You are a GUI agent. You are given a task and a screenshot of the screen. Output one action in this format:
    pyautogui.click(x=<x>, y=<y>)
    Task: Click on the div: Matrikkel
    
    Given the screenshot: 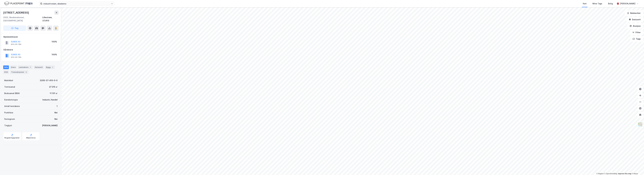 What is the action you would take?
    pyautogui.click(x=9, y=80)
    